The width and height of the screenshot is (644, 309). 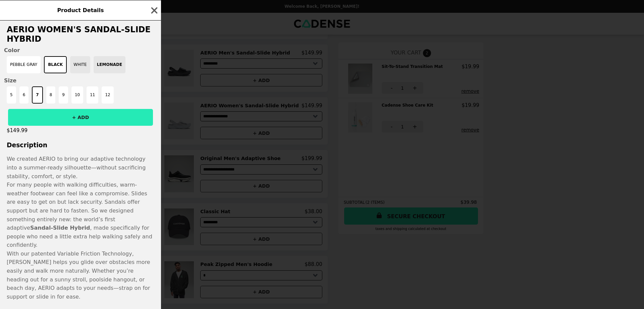 What do you see at coordinates (80, 81) in the screenshot?
I see `span: Size` at bounding box center [80, 81].